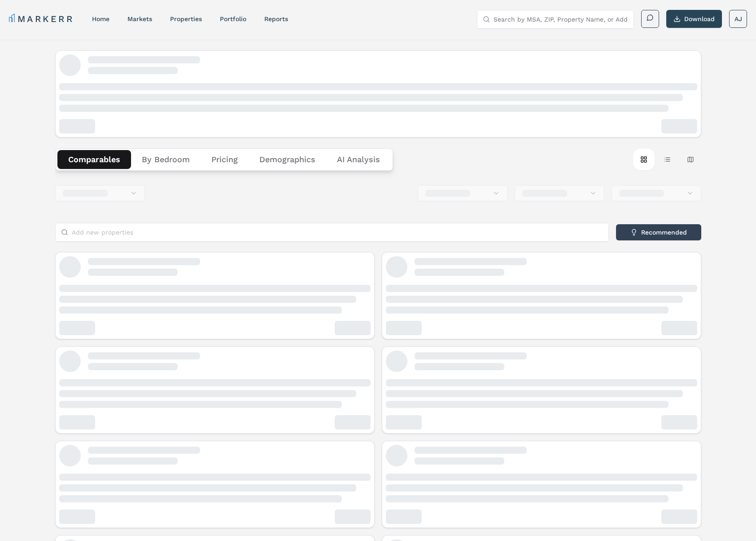 The height and width of the screenshot is (541, 756). What do you see at coordinates (358, 159) in the screenshot?
I see `button: AI Analysis` at bounding box center [358, 159].